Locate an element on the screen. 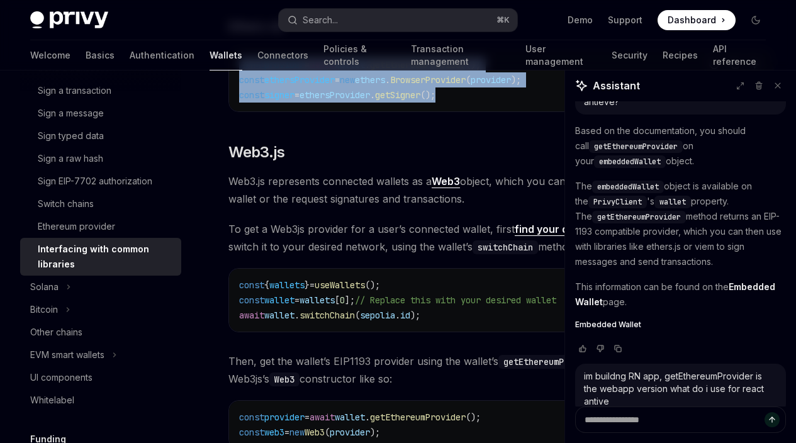 This screenshot has width=796, height=443. a: Demo is located at coordinates (580, 20).